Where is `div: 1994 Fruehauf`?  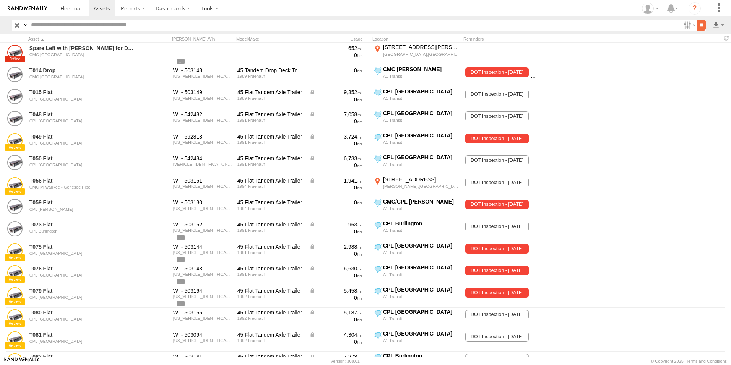
div: 1994 Fruehauf is located at coordinates (271, 186).